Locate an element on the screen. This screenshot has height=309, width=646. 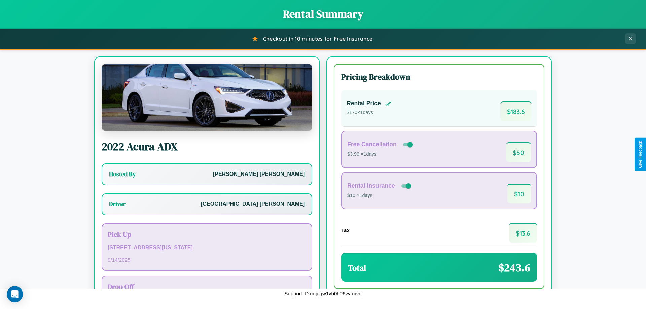
h4: Rental Price is located at coordinates (364, 103).